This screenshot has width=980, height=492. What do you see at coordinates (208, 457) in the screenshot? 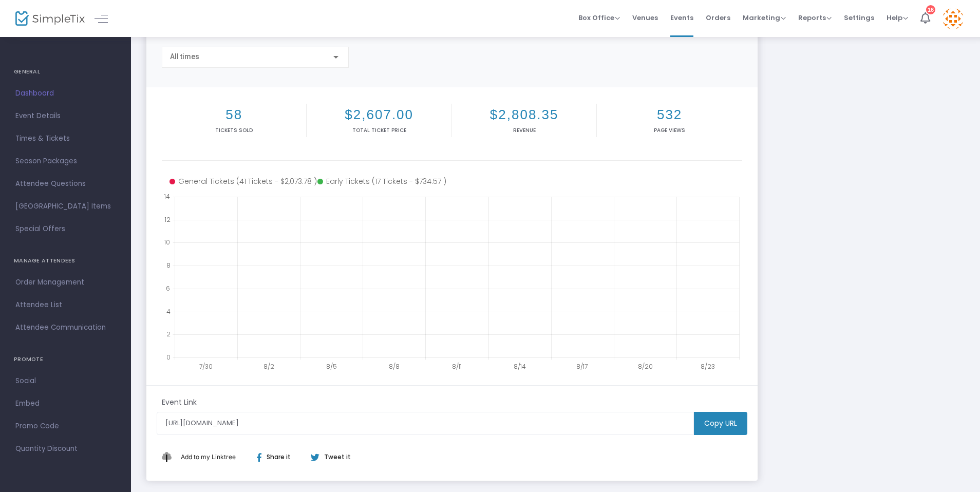
I see `button: Add This to My Linktree` at bounding box center [208, 457].